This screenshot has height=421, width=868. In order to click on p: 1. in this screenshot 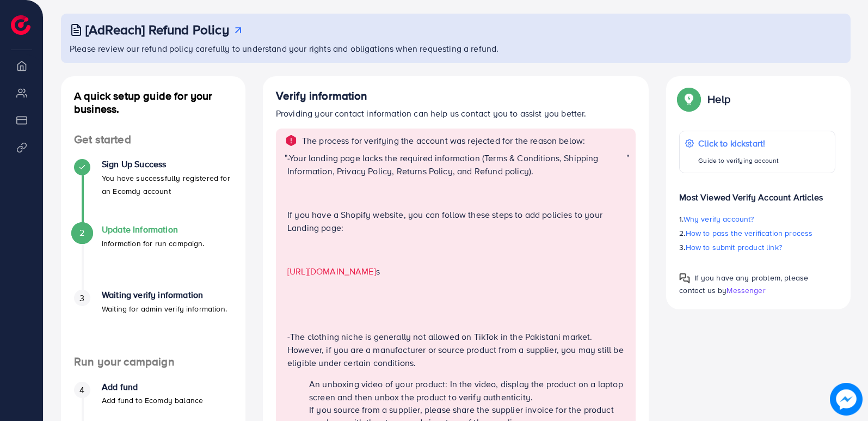, I will do `click(758, 219)`.